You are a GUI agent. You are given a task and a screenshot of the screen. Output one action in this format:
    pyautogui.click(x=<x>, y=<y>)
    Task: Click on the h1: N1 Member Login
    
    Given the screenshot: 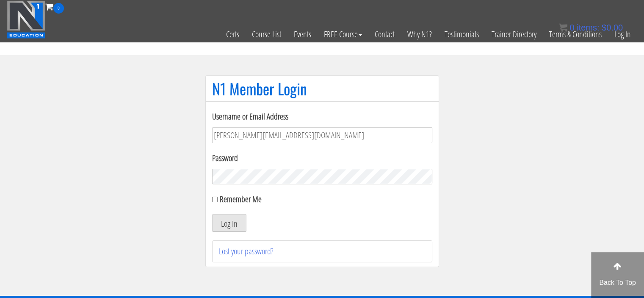 What is the action you would take?
    pyautogui.click(x=322, y=88)
    